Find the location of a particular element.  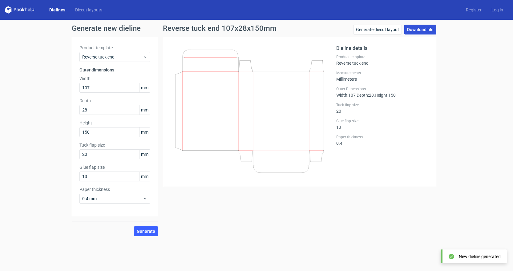

h1: Generate new dieline is located at coordinates (256, 28).